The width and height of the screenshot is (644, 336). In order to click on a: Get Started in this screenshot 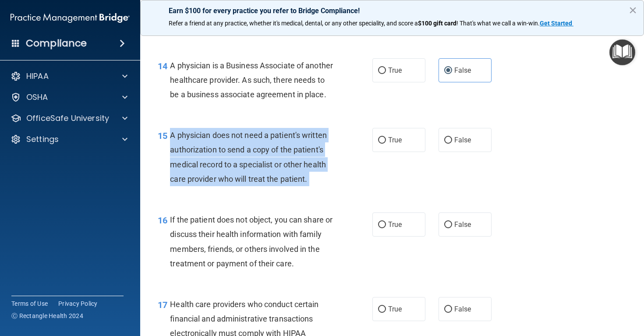, I will do `click(556, 23)`.